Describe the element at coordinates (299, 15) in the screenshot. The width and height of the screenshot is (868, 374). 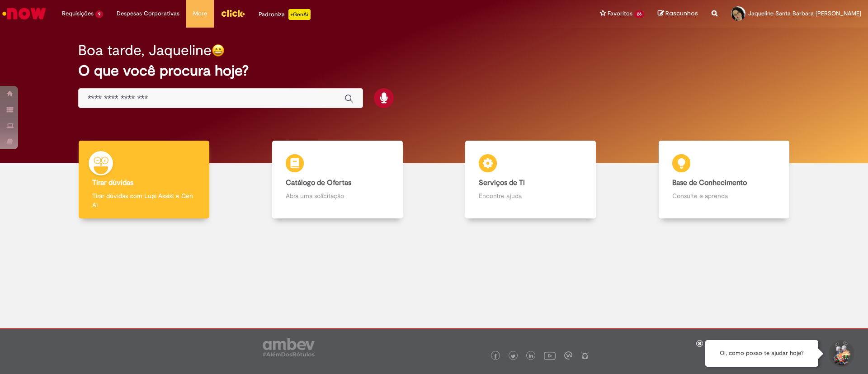
I see `p: +GenAi` at that location.